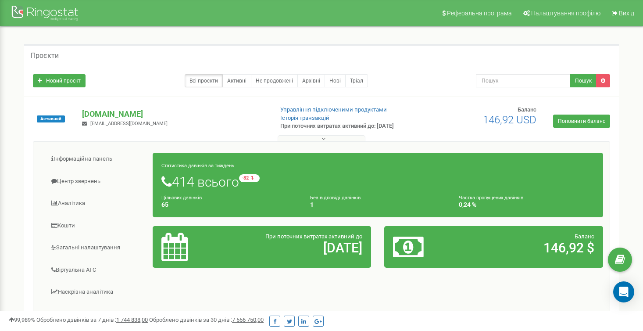 The image size is (643, 331). I want to click on small: Цільових дзвінків, so click(182, 197).